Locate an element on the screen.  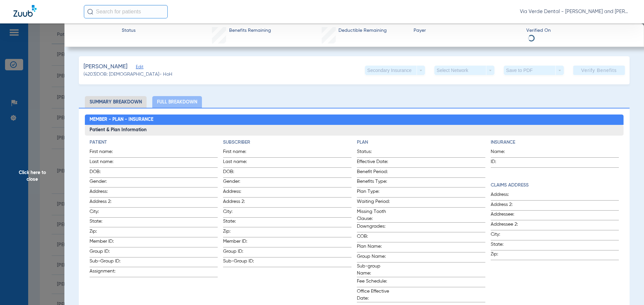
h4: Subscriber is located at coordinates (287, 142).